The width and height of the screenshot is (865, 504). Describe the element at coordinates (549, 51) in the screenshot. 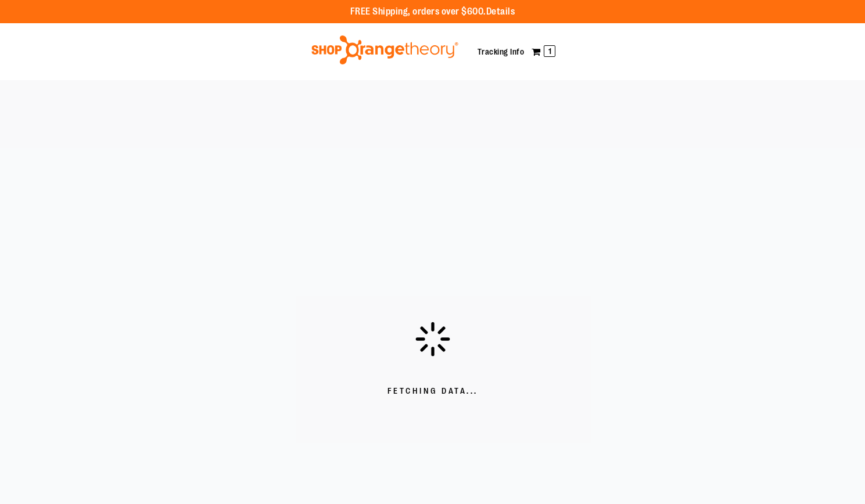

I see `span: 1` at that location.